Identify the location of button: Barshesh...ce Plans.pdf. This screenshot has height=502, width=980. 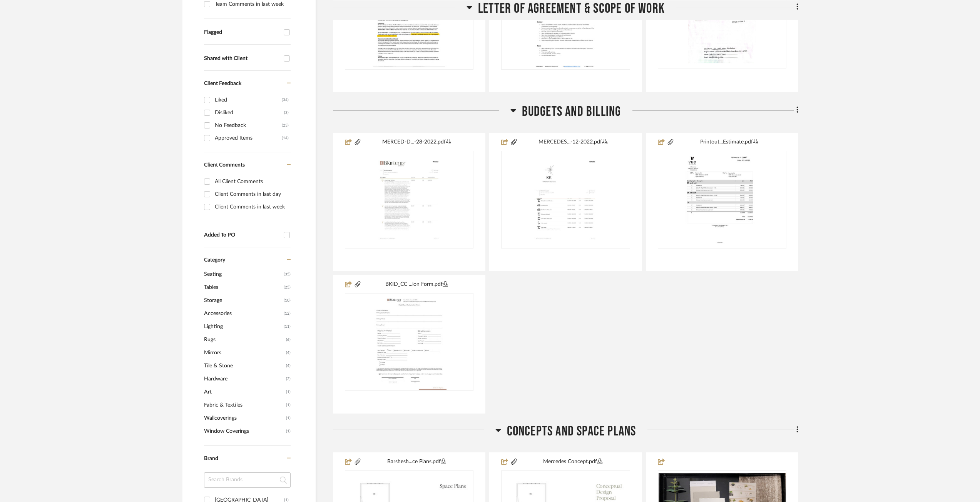
(417, 462).